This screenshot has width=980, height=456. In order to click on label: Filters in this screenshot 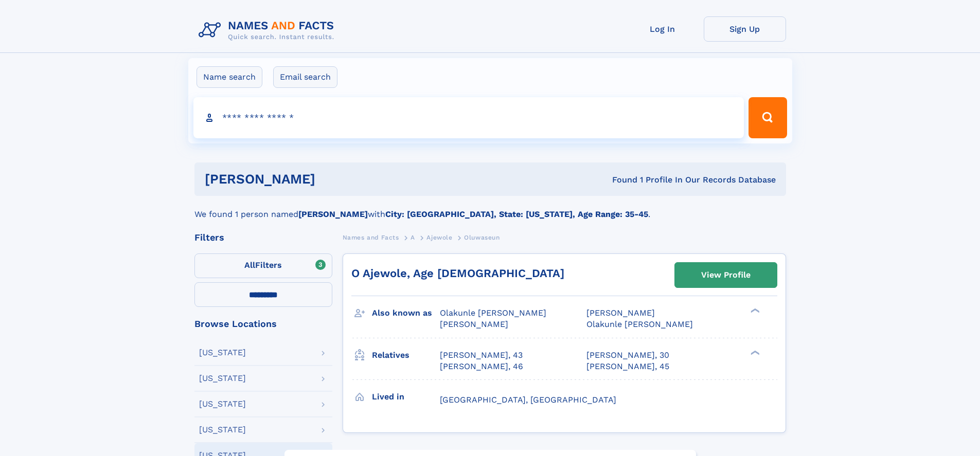, I will do `click(263, 266)`.